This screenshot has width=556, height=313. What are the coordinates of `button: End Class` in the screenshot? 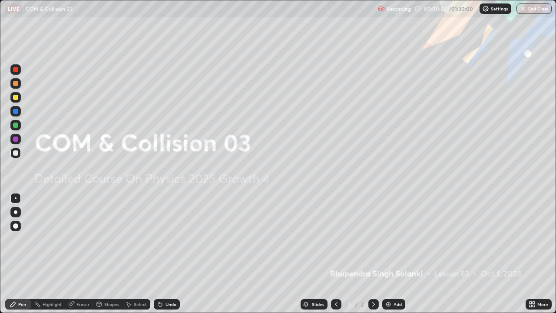 It's located at (534, 9).